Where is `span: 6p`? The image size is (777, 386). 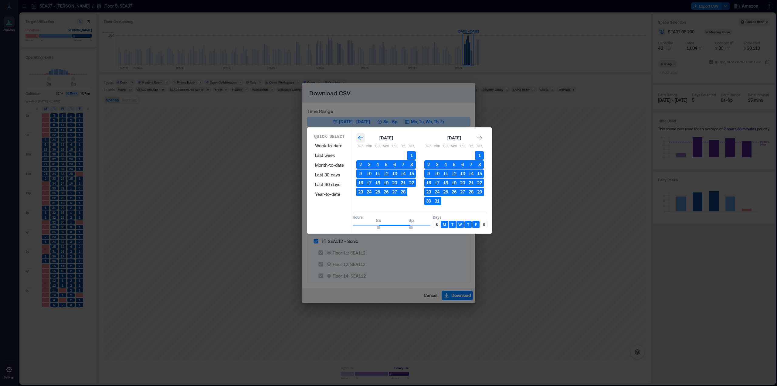
span: 6p is located at coordinates (411, 220).